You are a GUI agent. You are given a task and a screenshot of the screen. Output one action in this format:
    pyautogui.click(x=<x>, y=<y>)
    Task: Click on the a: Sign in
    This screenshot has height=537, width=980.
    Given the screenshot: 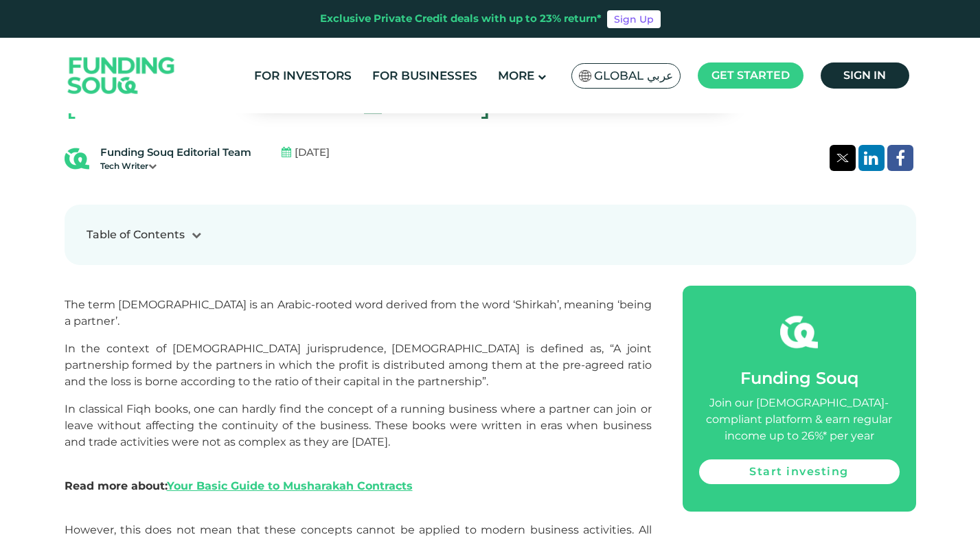 What is the action you would take?
    pyautogui.click(x=865, y=75)
    